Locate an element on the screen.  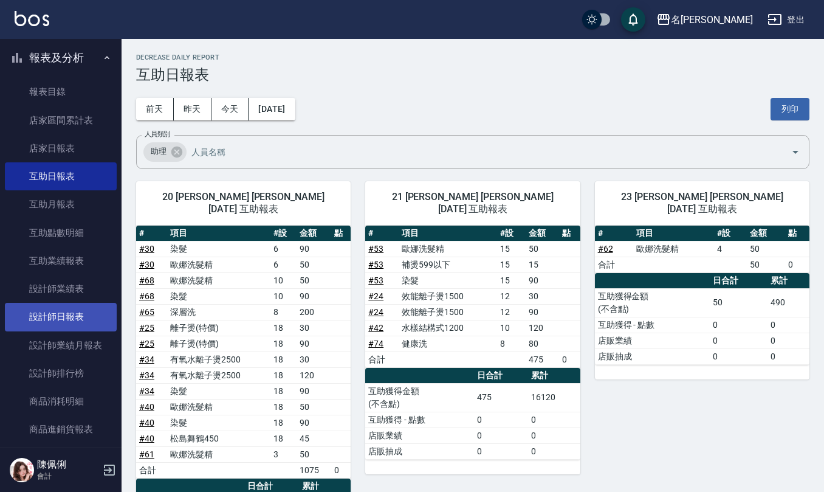
a: 設計師業績月報表 is located at coordinates (61, 345).